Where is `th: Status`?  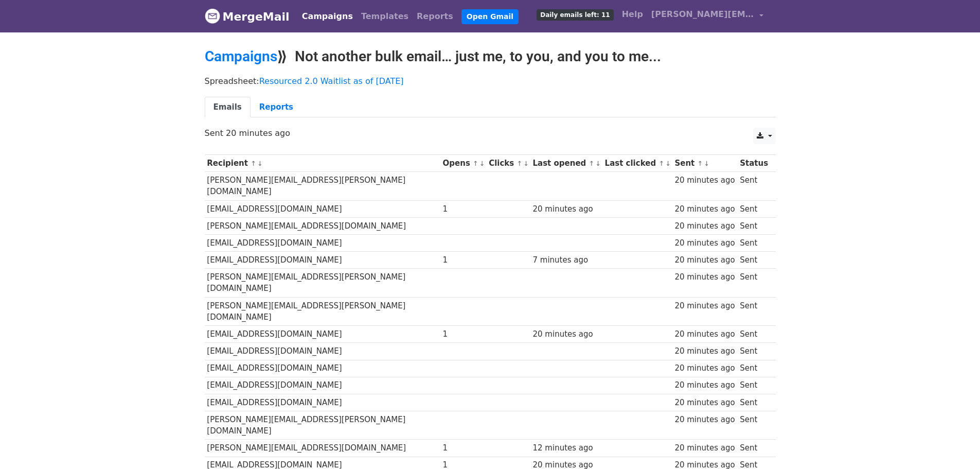 th: Status is located at coordinates (754, 163).